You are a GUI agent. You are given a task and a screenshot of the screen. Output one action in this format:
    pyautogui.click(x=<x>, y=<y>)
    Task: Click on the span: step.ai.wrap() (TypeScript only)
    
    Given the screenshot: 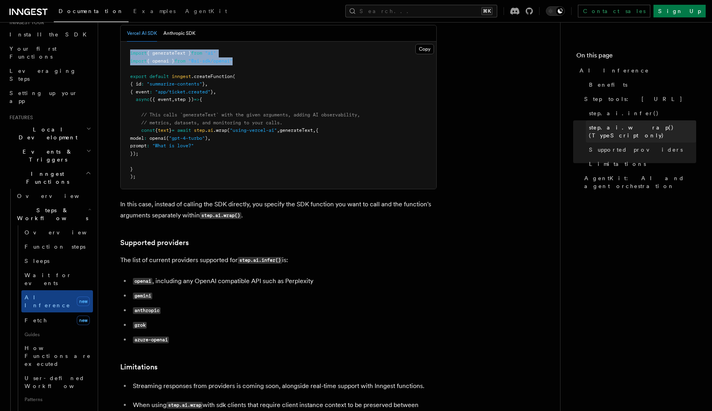 What is the action you would take?
    pyautogui.click(x=643, y=131)
    